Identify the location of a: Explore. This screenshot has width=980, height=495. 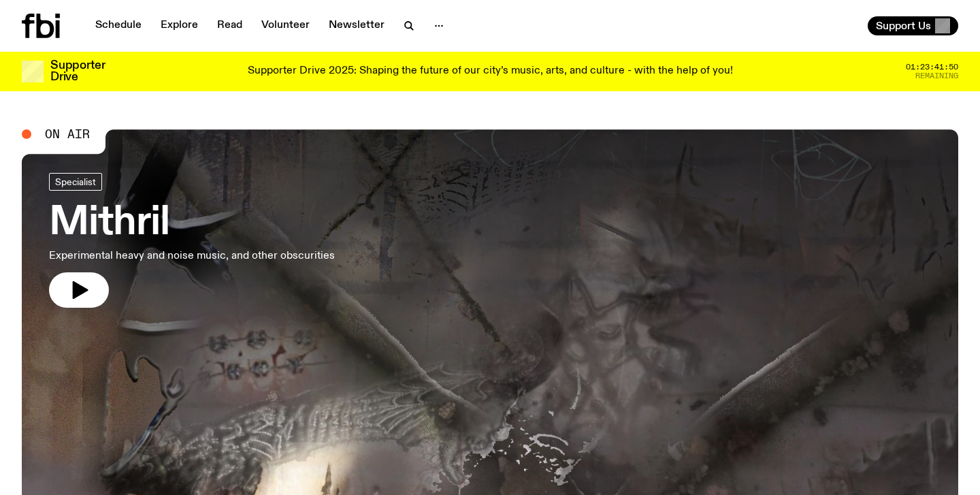
(179, 25).